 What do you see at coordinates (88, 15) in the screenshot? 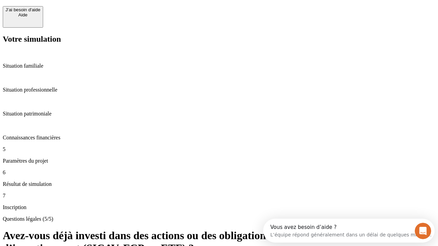
I see `div: L’équipe répond généralement dans un délai de quelques minutes.` at bounding box center [88, 15].